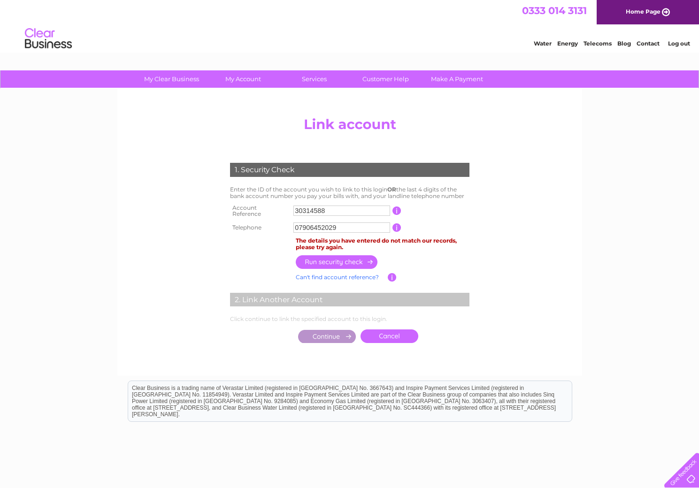  What do you see at coordinates (327, 337) in the screenshot?
I see `input: Submit` at bounding box center [327, 337].